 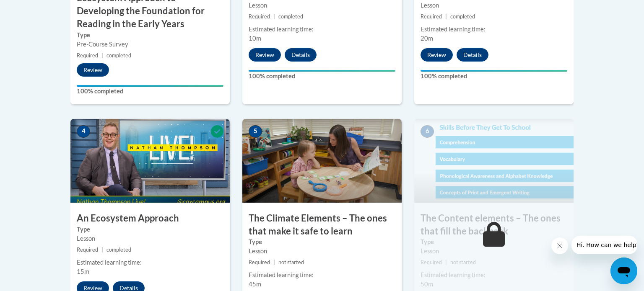 I want to click on h3: The Content elements – The ones that fill the backpack, so click(x=494, y=225).